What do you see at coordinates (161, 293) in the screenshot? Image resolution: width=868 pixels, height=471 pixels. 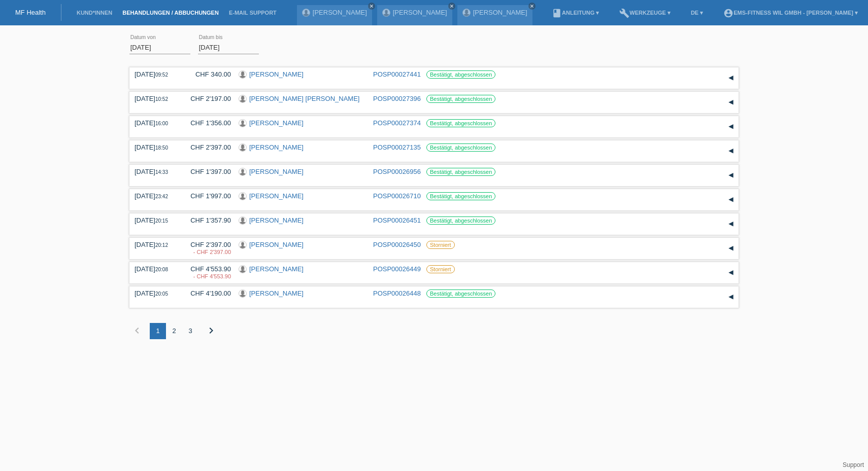 I see `span: 20:05` at bounding box center [161, 293].